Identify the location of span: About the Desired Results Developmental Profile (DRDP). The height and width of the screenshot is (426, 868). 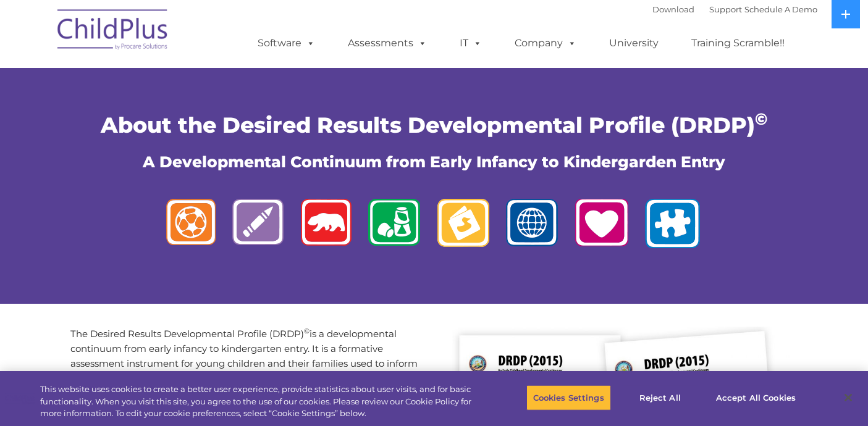
(434, 125).